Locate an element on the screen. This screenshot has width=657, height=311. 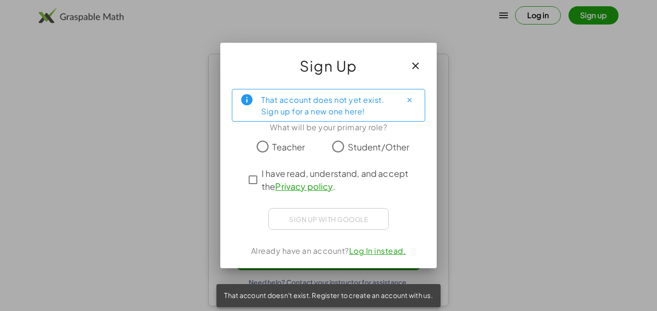
span: Student/Other is located at coordinates (378, 147).